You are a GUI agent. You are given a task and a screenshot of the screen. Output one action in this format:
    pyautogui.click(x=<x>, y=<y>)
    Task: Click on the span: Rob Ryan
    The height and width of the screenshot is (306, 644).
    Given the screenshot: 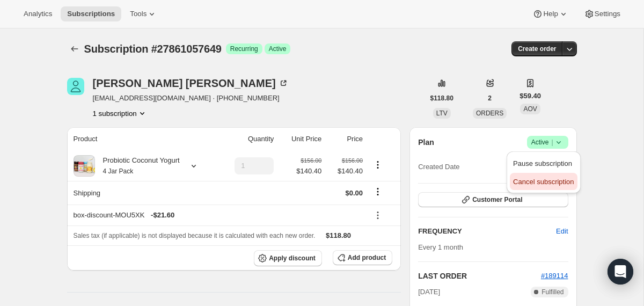 What is the action you would take?
    pyautogui.click(x=76, y=86)
    